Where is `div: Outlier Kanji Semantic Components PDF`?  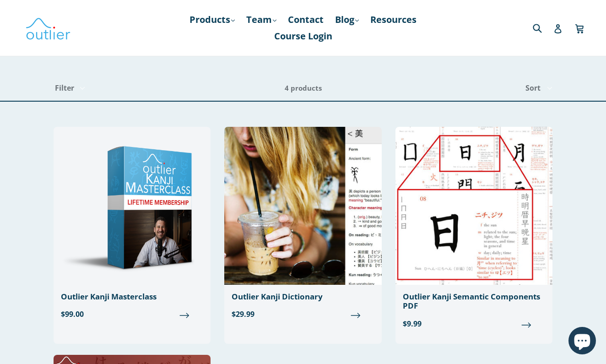 div: Outlier Kanji Semantic Components PDF is located at coordinates (474, 301).